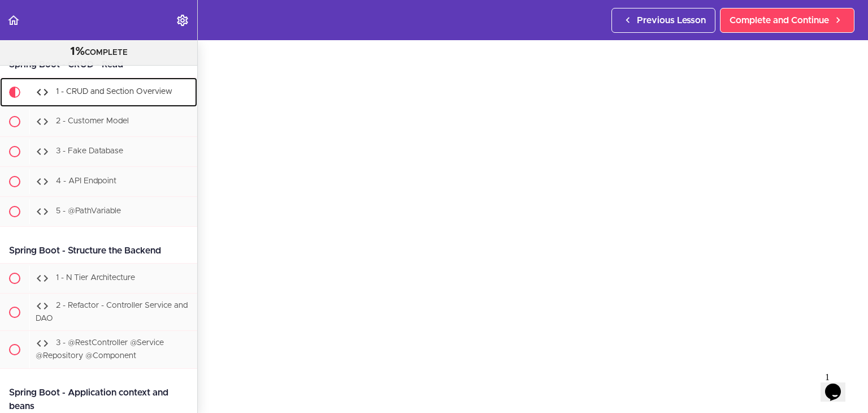  What do you see at coordinates (114, 92) in the screenshot?
I see `span: 1 - CRUD and Section Overview` at bounding box center [114, 92].